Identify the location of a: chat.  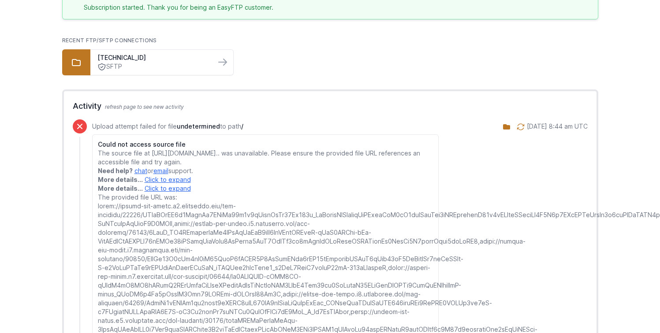
(141, 171).